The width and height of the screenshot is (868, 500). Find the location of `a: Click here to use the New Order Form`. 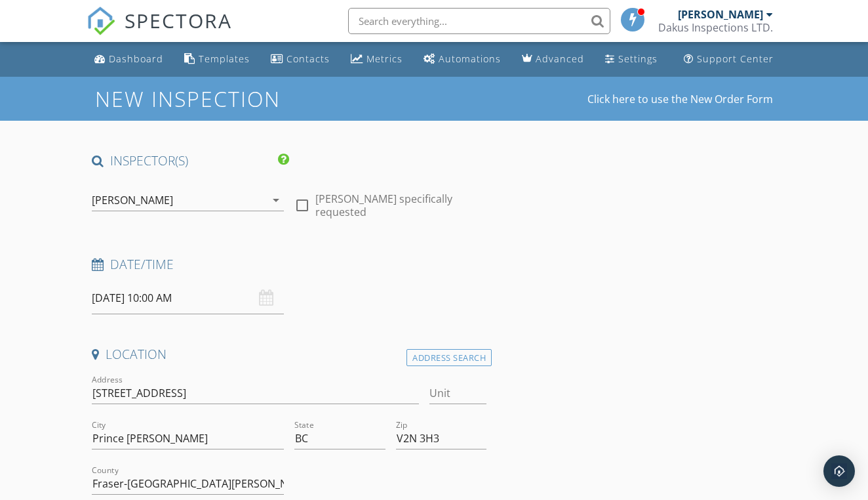

a: Click here to use the New Order Form is located at coordinates (680, 99).